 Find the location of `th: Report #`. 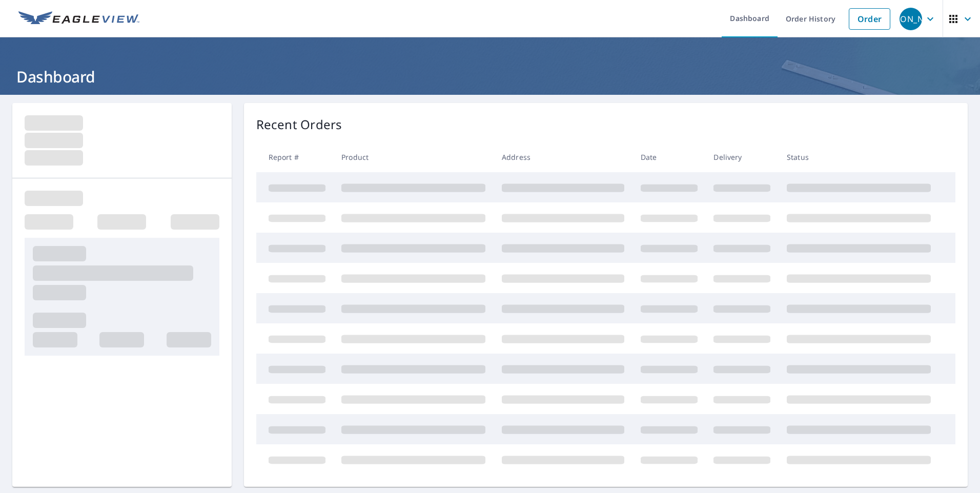

th: Report # is located at coordinates (295, 157).